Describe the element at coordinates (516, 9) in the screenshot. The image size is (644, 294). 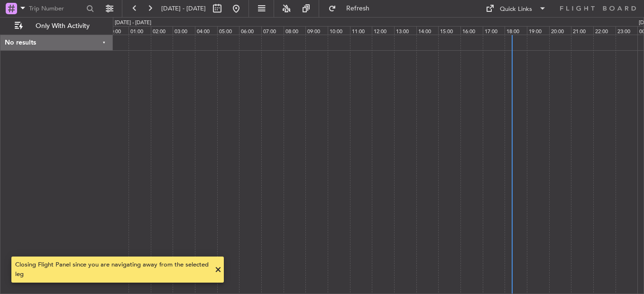
I see `button: Quick Links` at that location.